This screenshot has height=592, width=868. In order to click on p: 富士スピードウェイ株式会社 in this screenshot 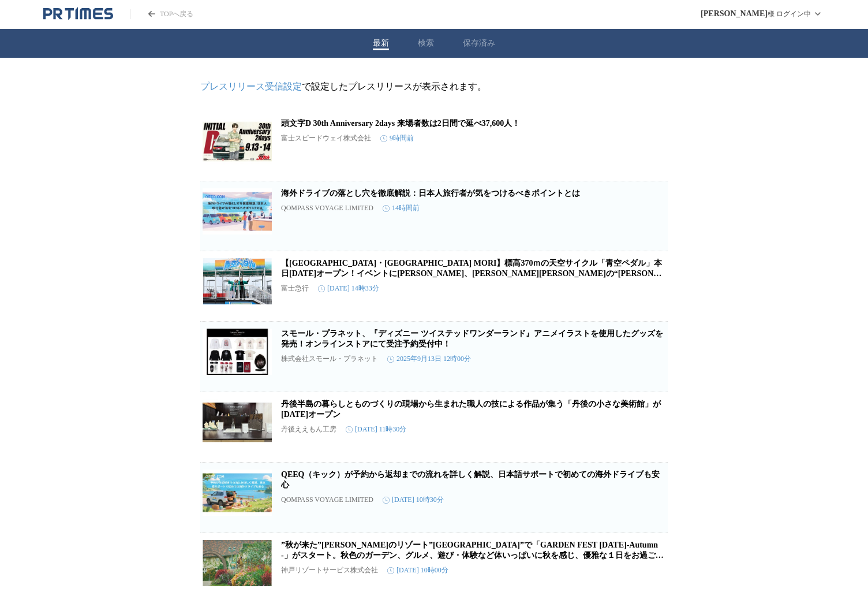, I will do `click(327, 138)`.